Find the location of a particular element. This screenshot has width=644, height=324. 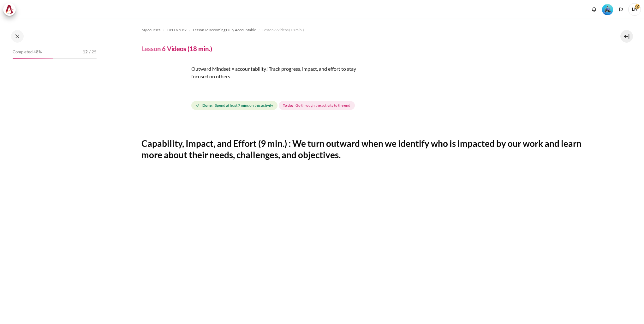

a: Lesson 6 Videos (18 min.) is located at coordinates (283, 30).